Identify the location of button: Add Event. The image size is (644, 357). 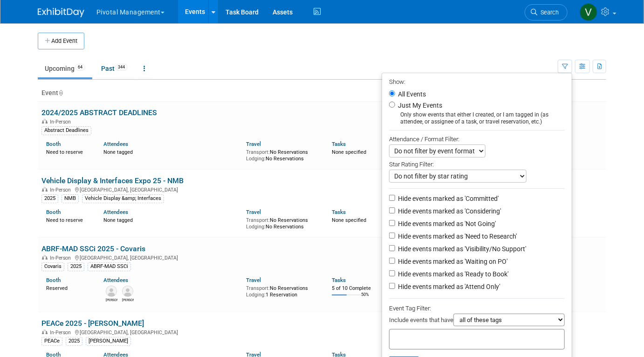
(61, 41).